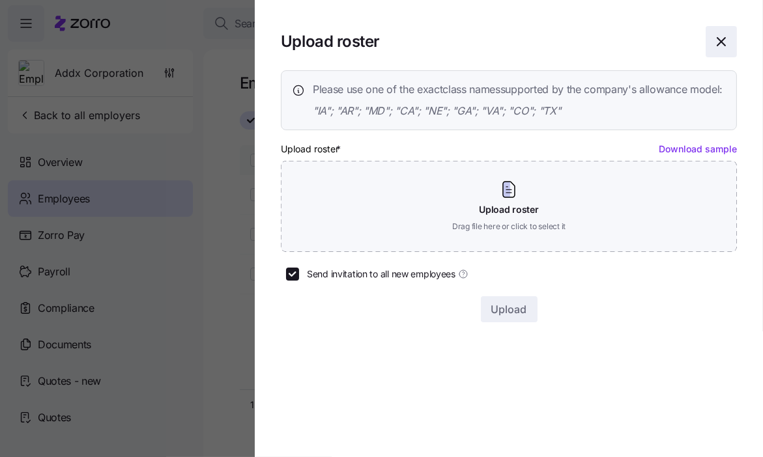  I want to click on h1: Upload roster, so click(488, 41).